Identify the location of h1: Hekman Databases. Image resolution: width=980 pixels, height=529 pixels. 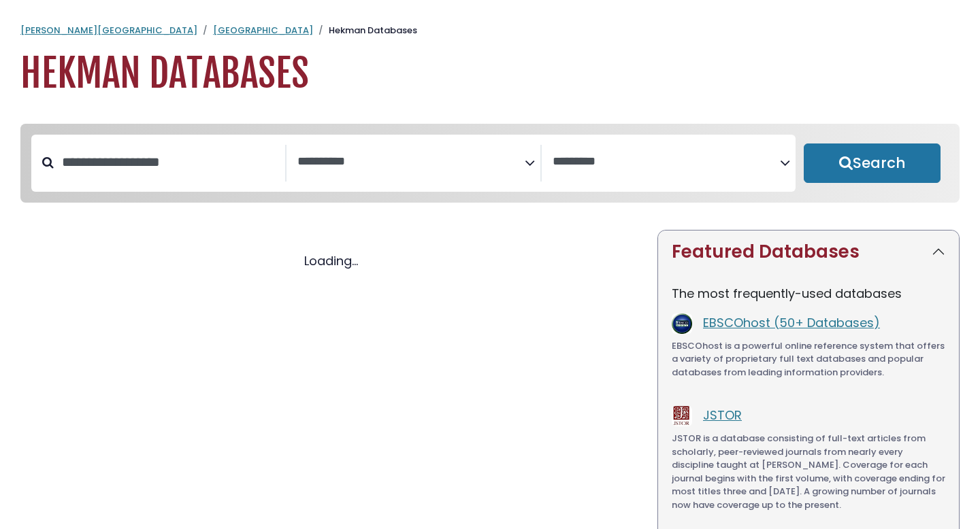
(490, 73).